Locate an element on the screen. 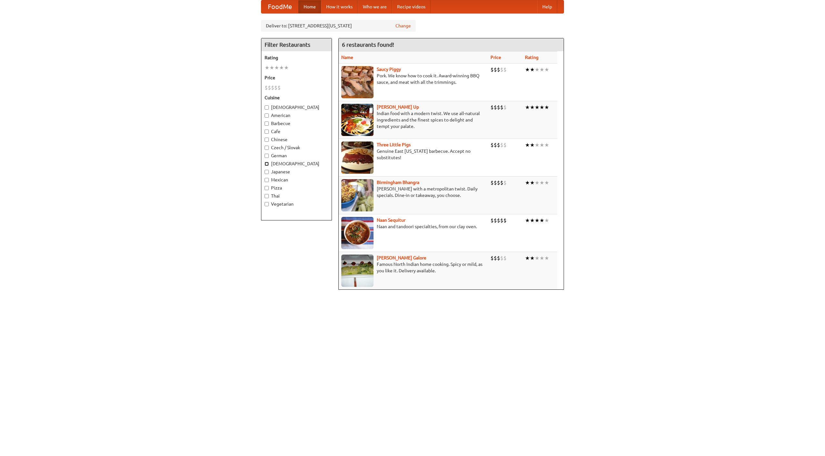  a: Who we are is located at coordinates (375, 7).